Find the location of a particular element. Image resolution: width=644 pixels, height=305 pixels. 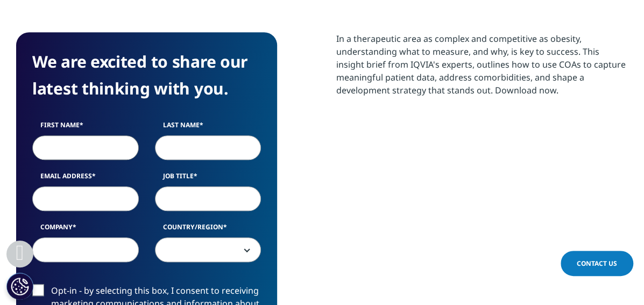

label: Country/Region is located at coordinates (208, 230).